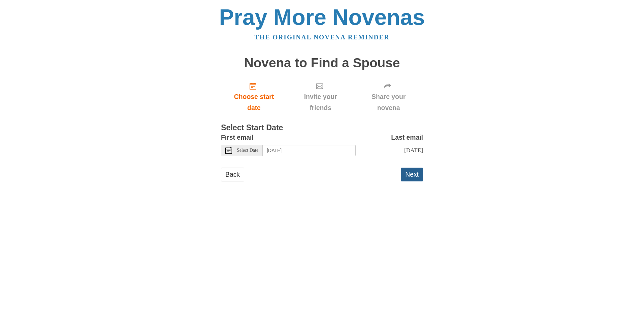  Describe the element at coordinates (412, 174) in the screenshot. I see `button: Next` at that location.